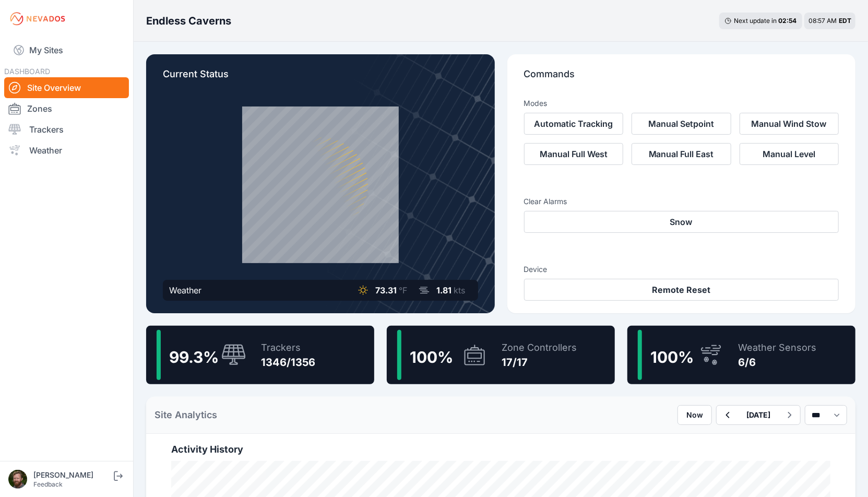  I want to click on div: Zone Controllers, so click(540, 347).